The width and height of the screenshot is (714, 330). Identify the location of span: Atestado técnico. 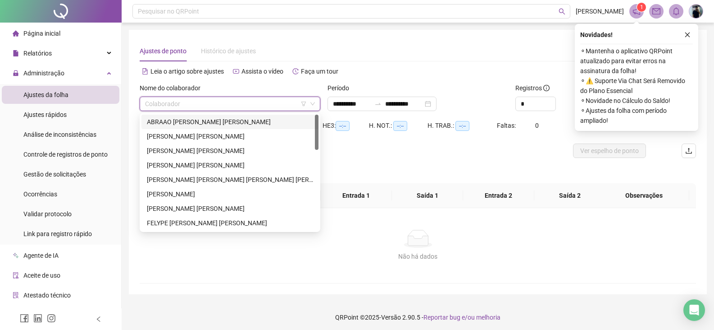
(47, 295).